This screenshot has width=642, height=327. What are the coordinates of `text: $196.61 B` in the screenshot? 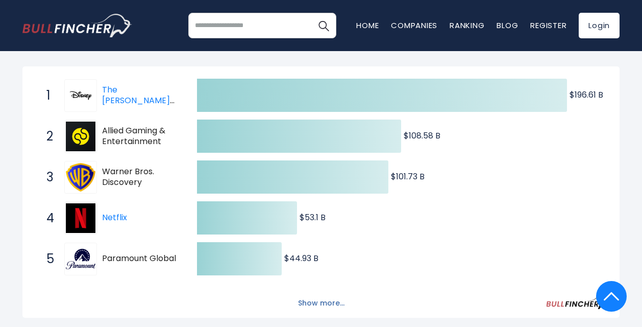 It's located at (586, 94).